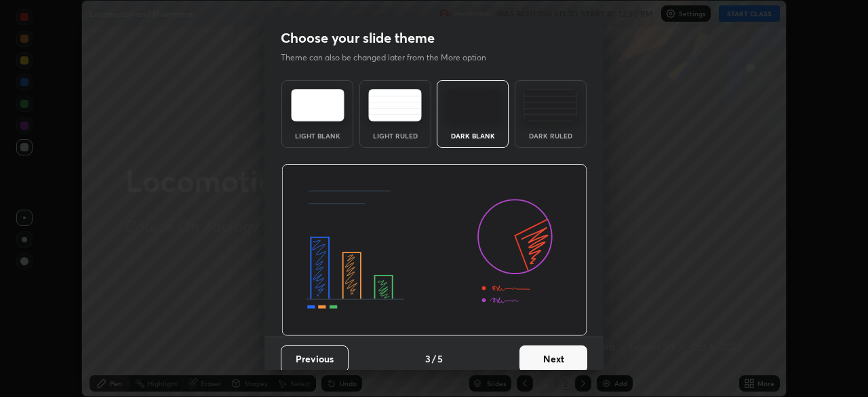  I want to click on div: Light Ruled, so click(396, 135).